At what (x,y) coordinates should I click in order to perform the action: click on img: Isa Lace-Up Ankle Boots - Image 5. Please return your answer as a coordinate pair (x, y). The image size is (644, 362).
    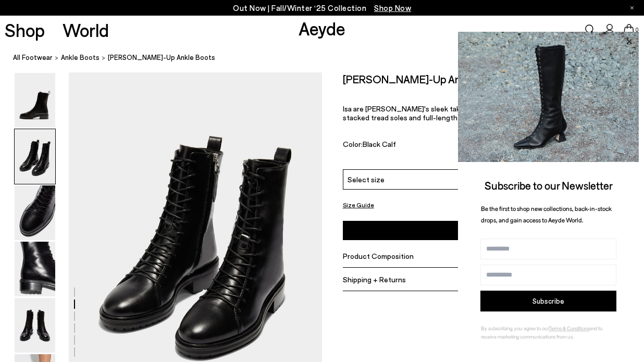
    Looking at the image, I should click on (35, 325).